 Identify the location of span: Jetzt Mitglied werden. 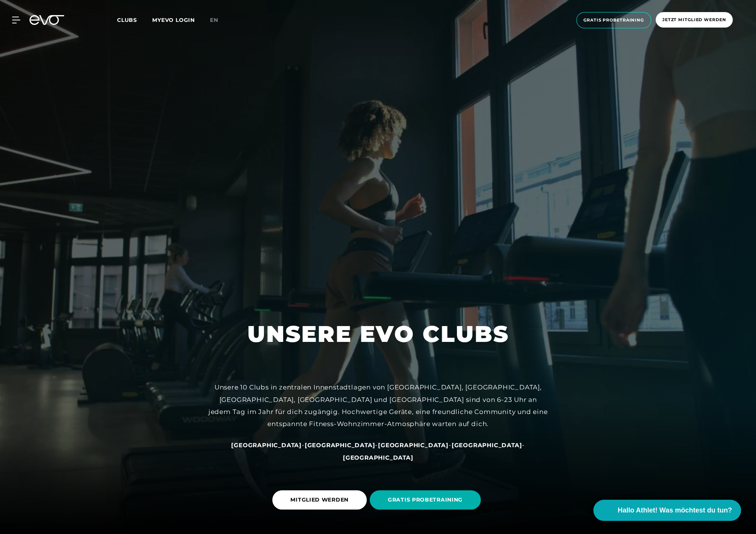
(694, 20).